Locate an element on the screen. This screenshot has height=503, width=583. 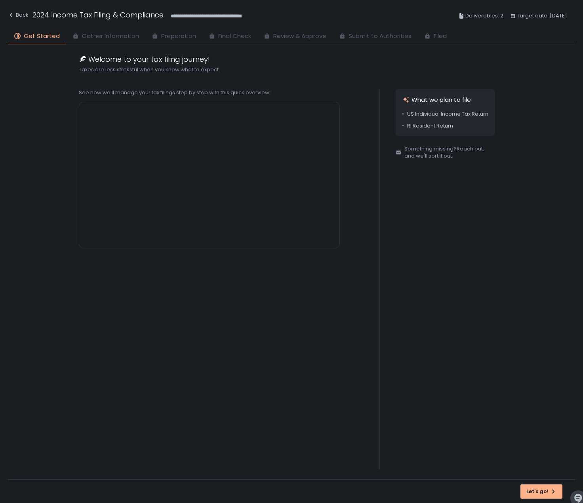
button: Let's go! is located at coordinates (541, 491).